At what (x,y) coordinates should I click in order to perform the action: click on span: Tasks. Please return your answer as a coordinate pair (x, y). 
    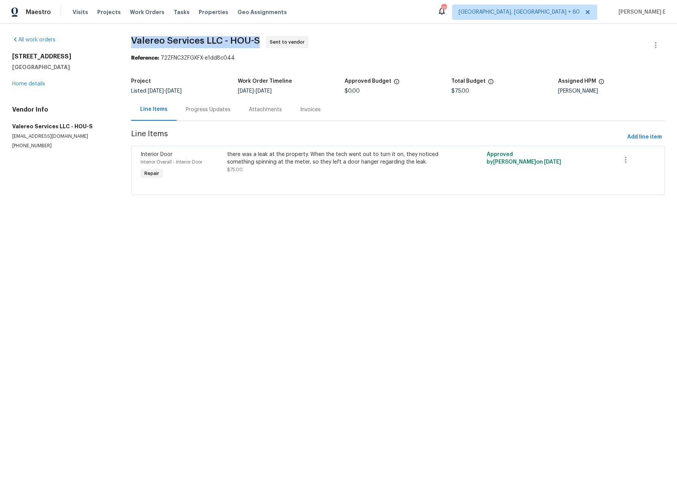
    Looking at the image, I should click on (182, 12).